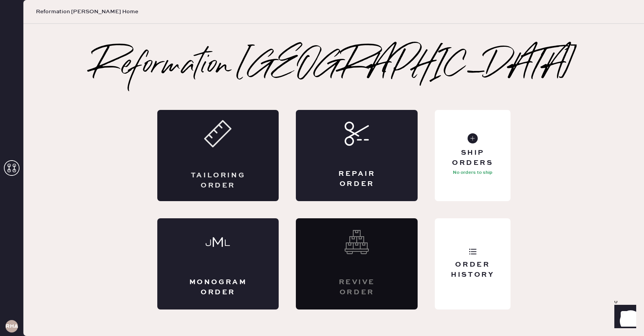  I want to click on div: Tailoring Order, so click(218, 180).